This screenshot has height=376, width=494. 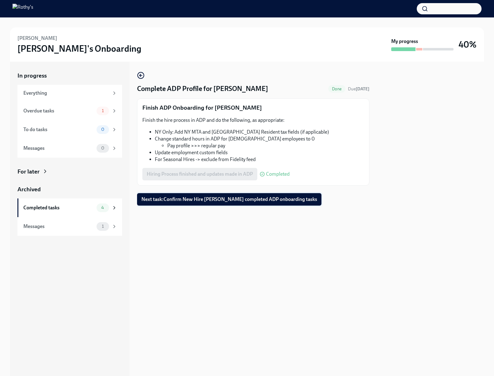 I want to click on div: Archived, so click(x=70, y=190).